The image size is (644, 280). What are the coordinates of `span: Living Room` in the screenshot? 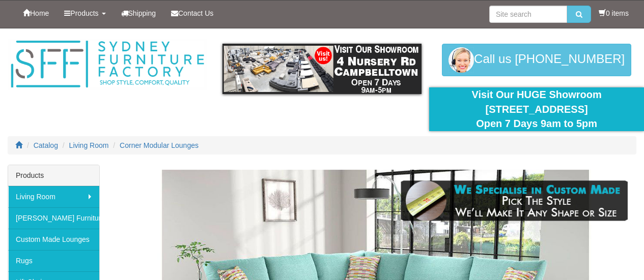 It's located at (89, 146).